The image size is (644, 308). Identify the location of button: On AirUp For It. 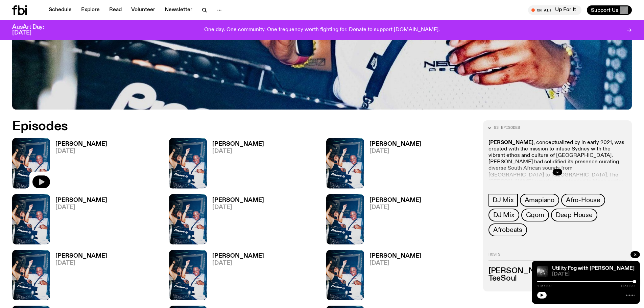
(555, 11).